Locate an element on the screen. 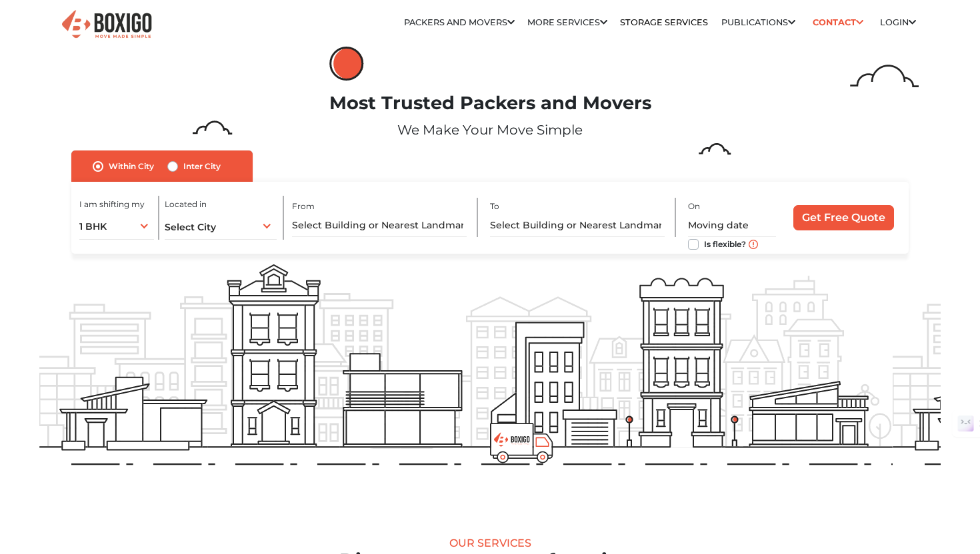 Image resolution: width=980 pixels, height=554 pixels. label: From is located at coordinates (303, 206).